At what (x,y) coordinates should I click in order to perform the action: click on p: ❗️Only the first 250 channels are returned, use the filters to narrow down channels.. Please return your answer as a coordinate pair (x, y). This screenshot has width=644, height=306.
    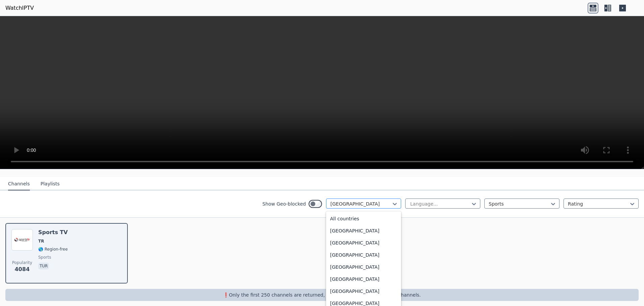
    Looking at the image, I should click on (322, 295).